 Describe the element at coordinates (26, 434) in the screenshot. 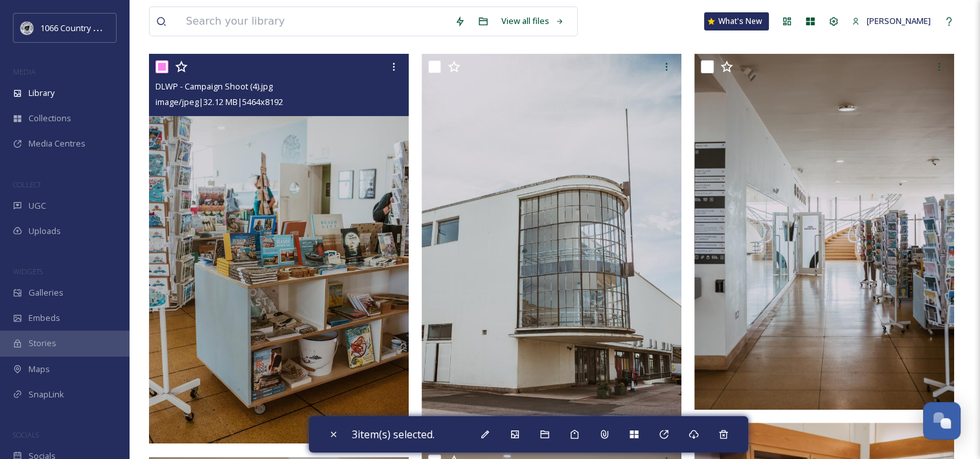

I see `span: SOCIALS` at that location.